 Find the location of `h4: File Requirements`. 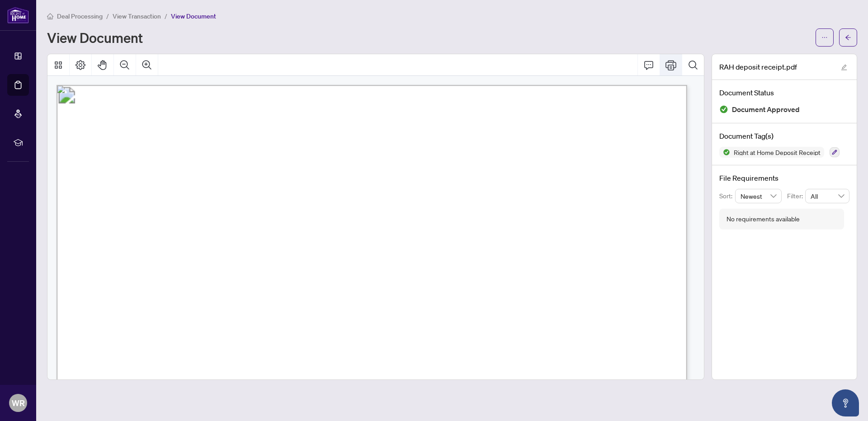

h4: File Requirements is located at coordinates (784, 178).